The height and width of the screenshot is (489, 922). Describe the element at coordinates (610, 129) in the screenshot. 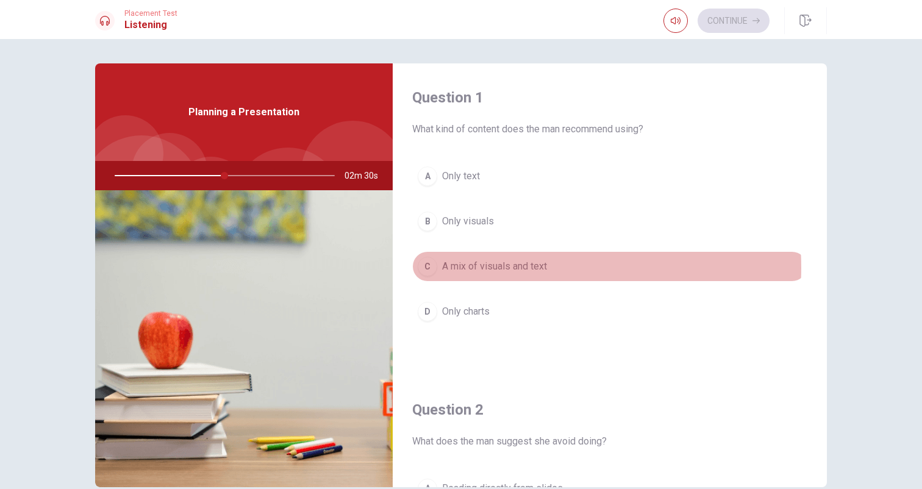

I see `span: What kind of content does the man recommend using?` at that location.